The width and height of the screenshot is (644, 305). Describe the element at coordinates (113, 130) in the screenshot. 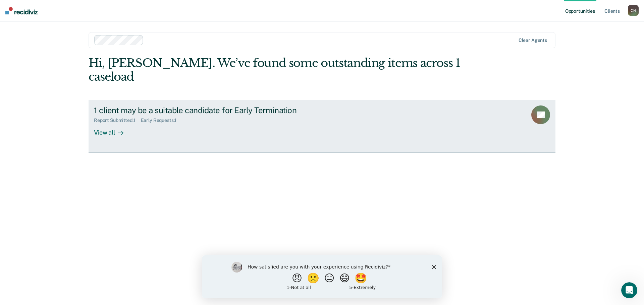

I see `div: View all` at that location.